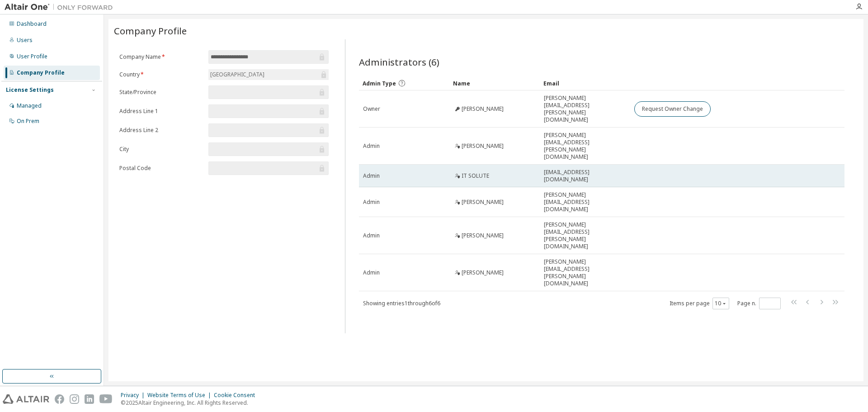 The height and width of the screenshot is (412, 868). I want to click on div: Email, so click(585, 83).